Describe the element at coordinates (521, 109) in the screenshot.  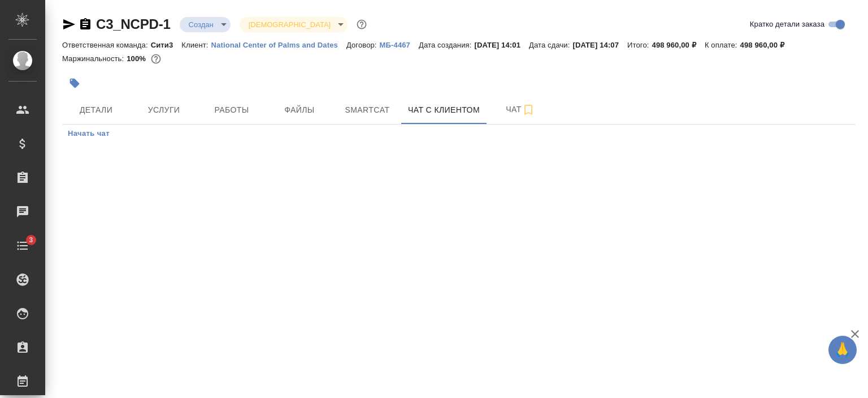
I see `span: Чат` at that location.